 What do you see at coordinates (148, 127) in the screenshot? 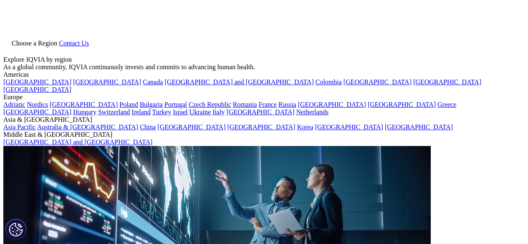
I see `a: China` at bounding box center [148, 127].